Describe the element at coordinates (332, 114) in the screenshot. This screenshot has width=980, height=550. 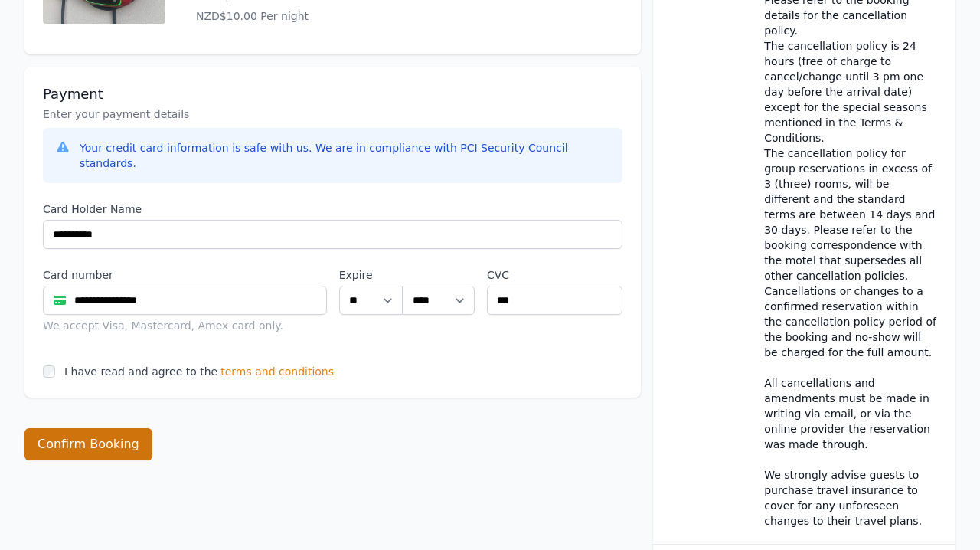
I see `p: Enter your payment details` at that location.